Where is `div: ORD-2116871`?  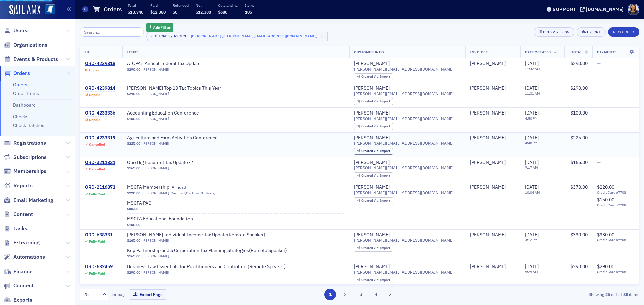 div: ORD-2116871 is located at coordinates (100, 188).